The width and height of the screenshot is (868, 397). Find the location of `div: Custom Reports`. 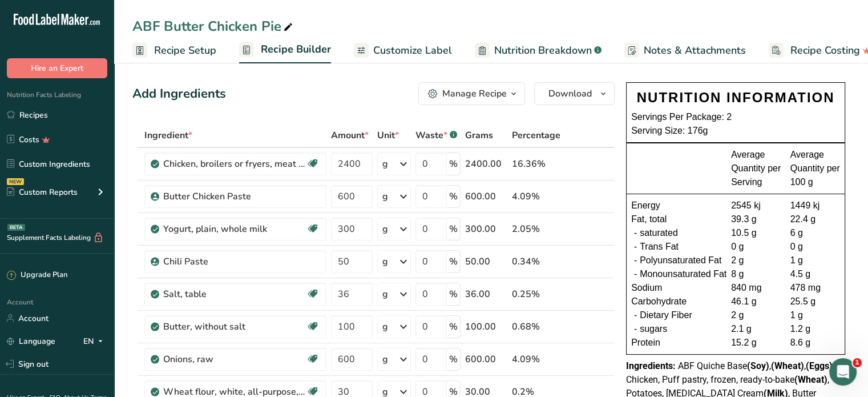

div: Custom Reports is located at coordinates (42, 192).